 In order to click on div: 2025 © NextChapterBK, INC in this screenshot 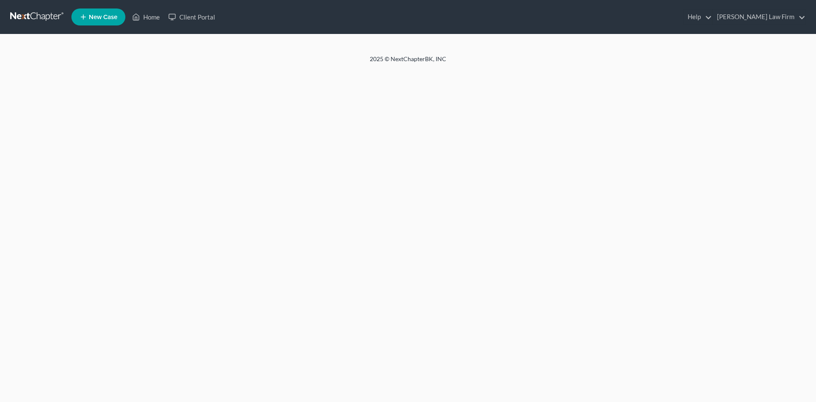, I will do `click(408, 62)`.